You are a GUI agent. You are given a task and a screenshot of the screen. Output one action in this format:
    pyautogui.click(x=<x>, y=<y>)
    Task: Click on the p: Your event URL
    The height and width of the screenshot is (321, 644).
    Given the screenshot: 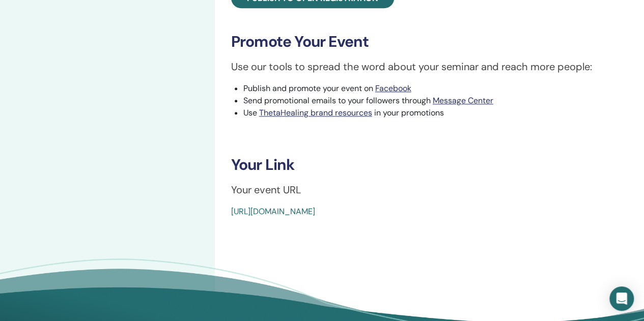 What is the action you would take?
    pyautogui.click(x=429, y=190)
    